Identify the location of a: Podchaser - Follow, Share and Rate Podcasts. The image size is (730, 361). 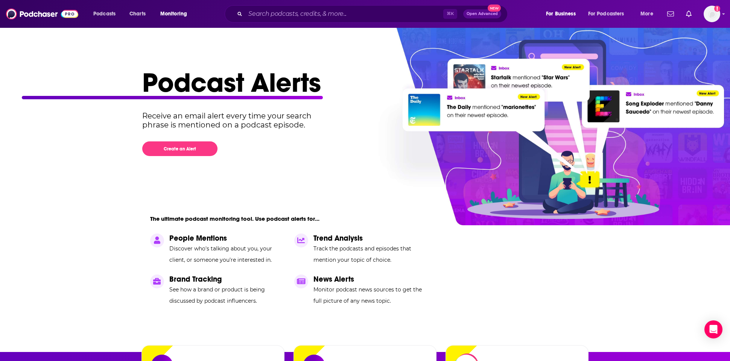
(42, 14).